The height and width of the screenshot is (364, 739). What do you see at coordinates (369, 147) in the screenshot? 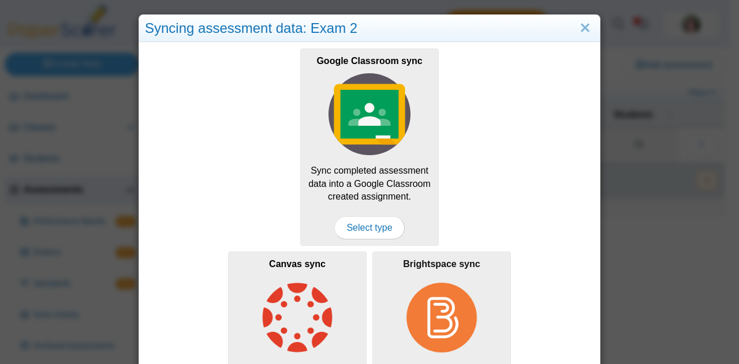
I see `a: Google Classroom sync Sync completed assessment data into a Google Classroom created assignment. ...` at bounding box center [369, 147].